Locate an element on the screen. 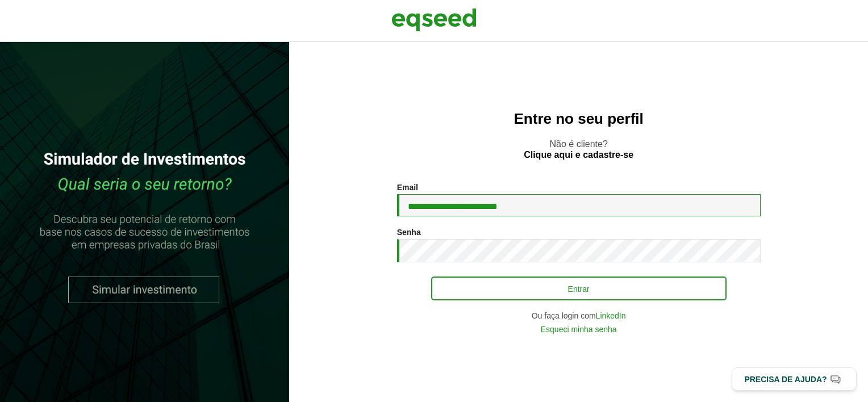 The image size is (868, 402). button: Entrar is located at coordinates (579, 289).